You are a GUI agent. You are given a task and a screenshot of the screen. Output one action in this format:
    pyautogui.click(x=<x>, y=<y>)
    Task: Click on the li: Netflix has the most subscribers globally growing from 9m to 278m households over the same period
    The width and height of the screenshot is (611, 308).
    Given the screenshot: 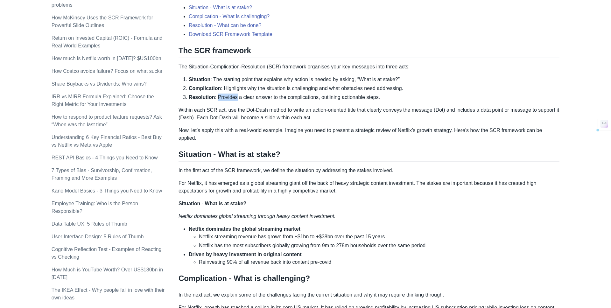 What is the action you would take?
    pyautogui.click(x=379, y=246)
    